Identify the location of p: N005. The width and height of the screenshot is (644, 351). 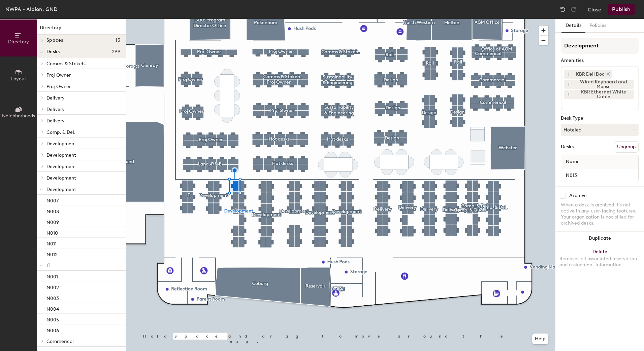
(53, 319).